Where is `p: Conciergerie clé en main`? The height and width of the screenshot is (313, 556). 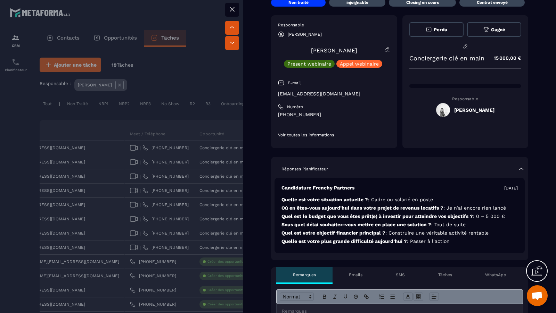
p: Conciergerie clé en main is located at coordinates (447, 58).